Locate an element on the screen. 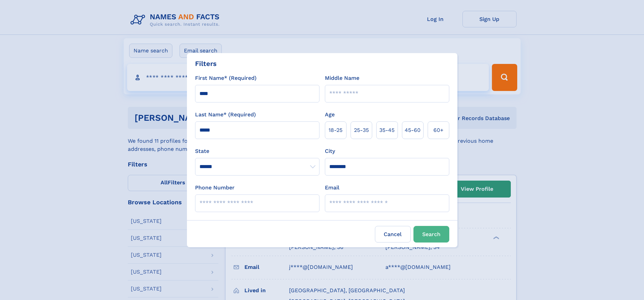 Image resolution: width=644 pixels, height=300 pixels. span: 35‑45 is located at coordinates (387, 130).